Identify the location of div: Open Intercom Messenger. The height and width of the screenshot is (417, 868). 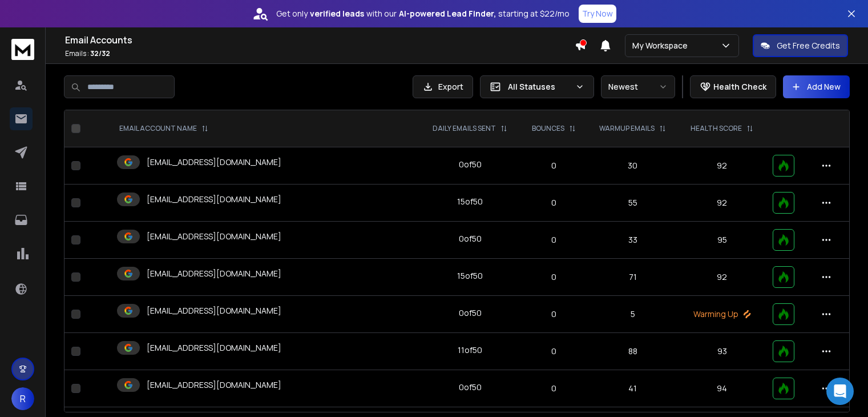
(840, 391).